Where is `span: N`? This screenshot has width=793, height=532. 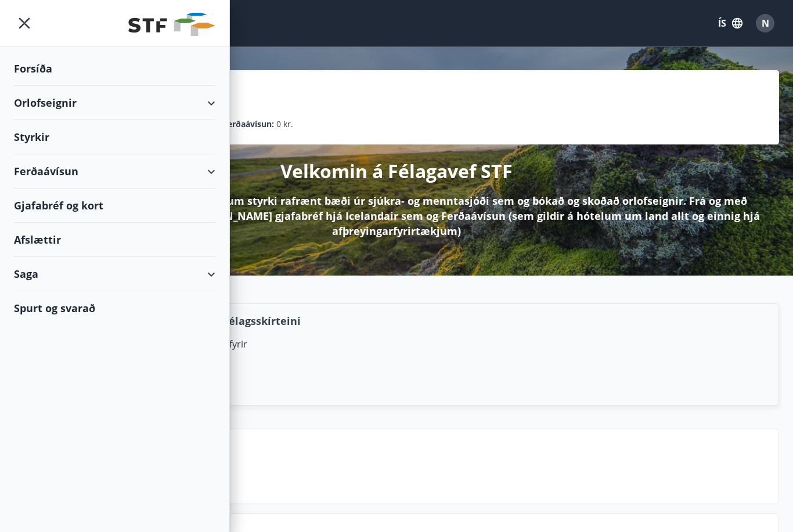
span: N is located at coordinates (765, 23).